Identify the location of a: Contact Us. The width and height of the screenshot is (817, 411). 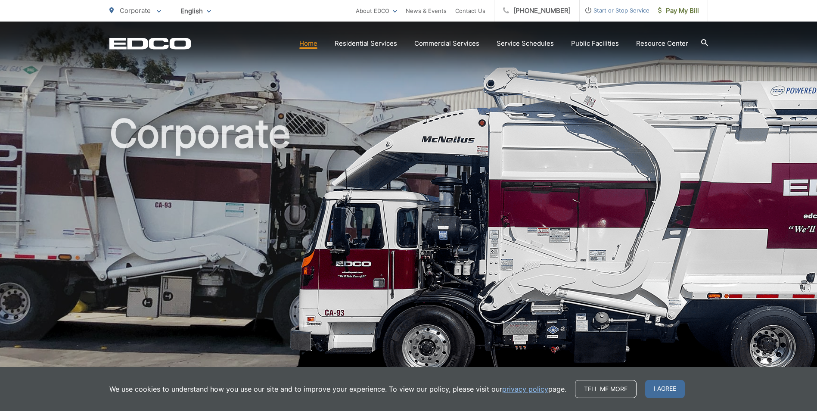
(470, 11).